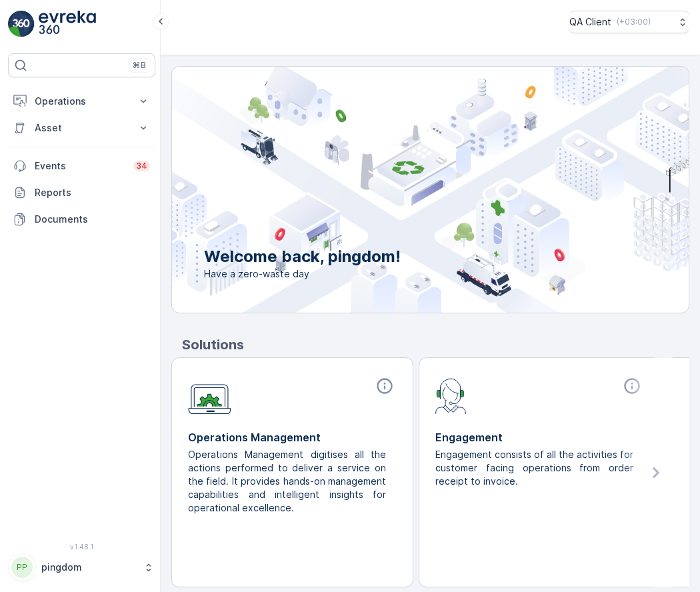  Describe the element at coordinates (92, 219) in the screenshot. I see `p: Documents` at that location.